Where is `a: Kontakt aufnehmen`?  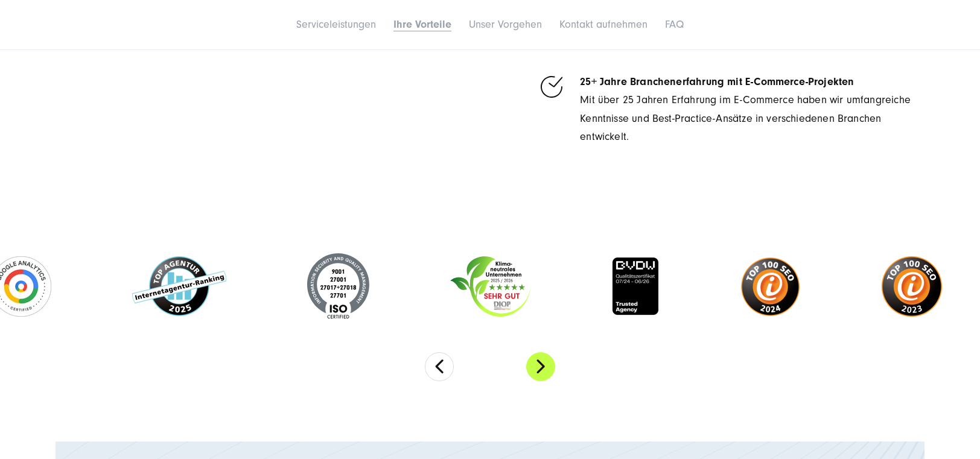
a: Kontakt aufnehmen is located at coordinates (604, 24).